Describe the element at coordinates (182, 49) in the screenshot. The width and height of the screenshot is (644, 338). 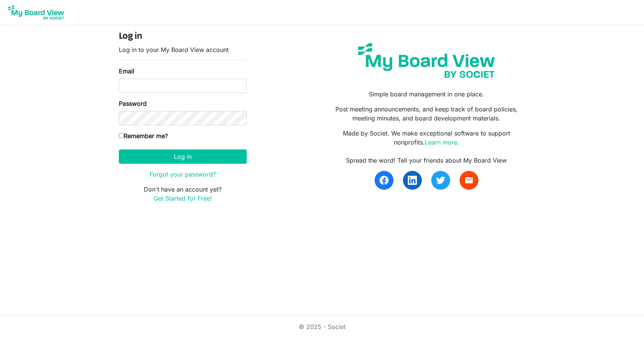
I see `p: Log in to your My Board View account` at that location.